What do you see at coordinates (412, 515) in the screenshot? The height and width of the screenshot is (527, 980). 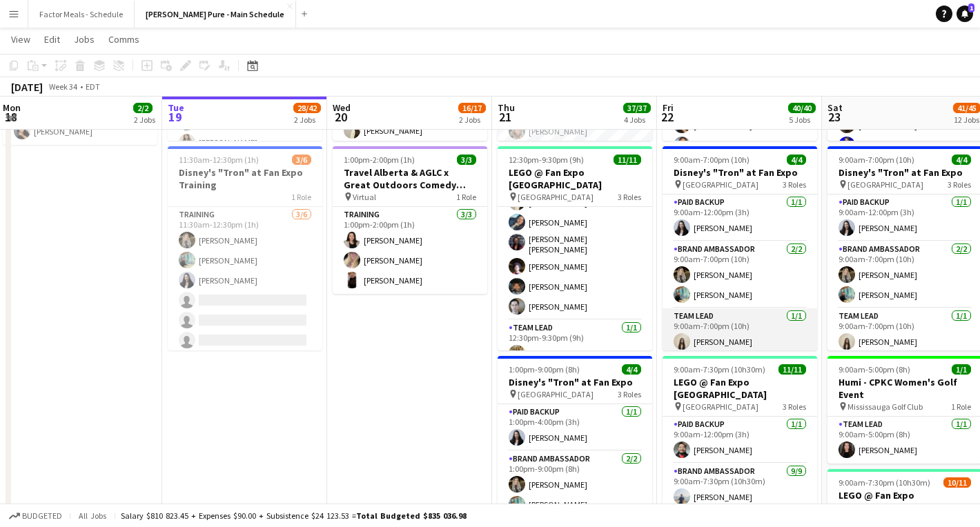 I see `span: Total Budgeted $835 036.98` at bounding box center [412, 515].